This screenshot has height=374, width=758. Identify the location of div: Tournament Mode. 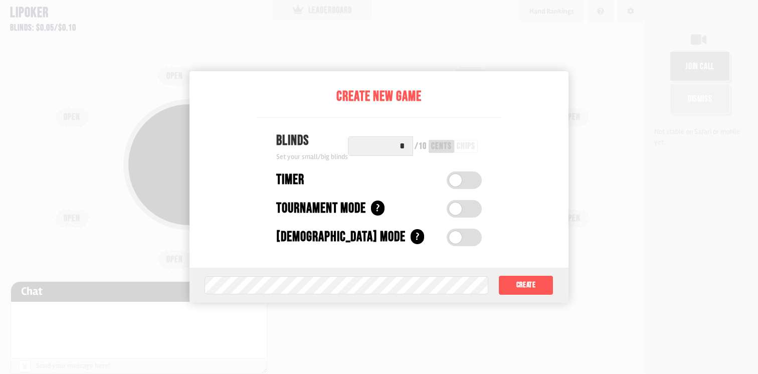
(321, 209).